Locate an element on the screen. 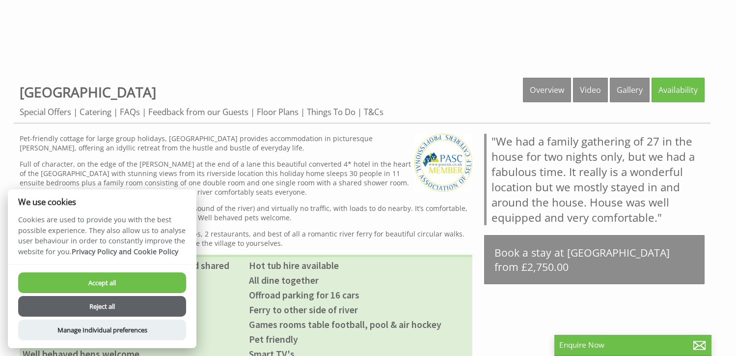 The height and width of the screenshot is (356, 736). blockquote: "We had a family gathering of 27 in the house for two nights only, but we had a fabulous time. It... is located at coordinates (594, 179).